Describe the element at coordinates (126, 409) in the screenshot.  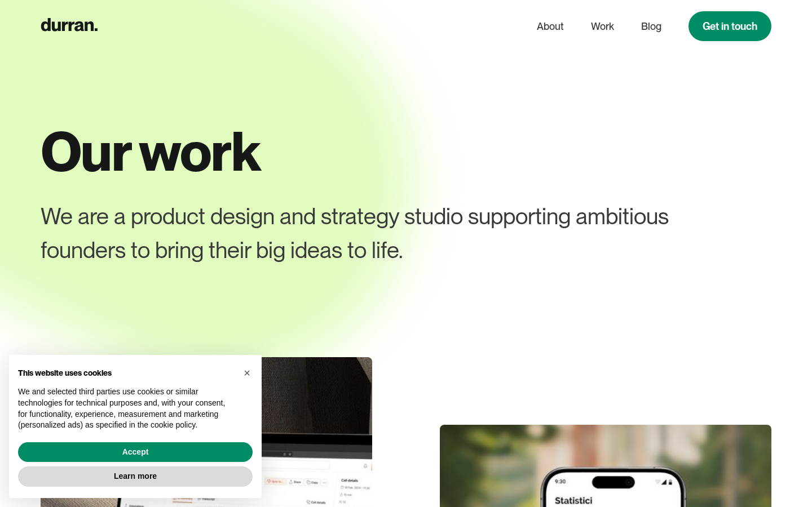
I see `p: We and selected third parties use cookies or similar technologies for technical purposes and, wit...` at that location.